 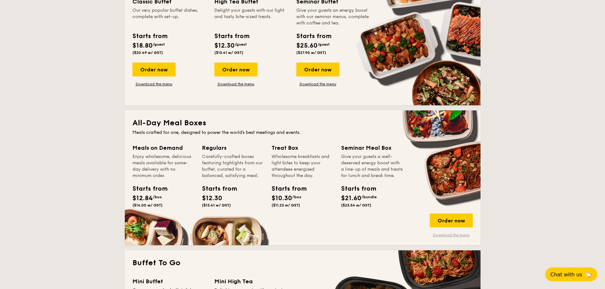 I want to click on div: Seminar Meal Box, so click(x=372, y=148).